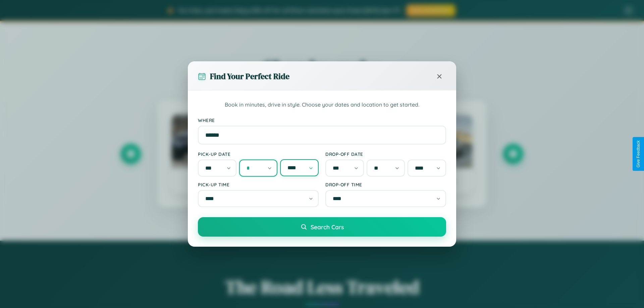  I want to click on label: Pick-up Date, so click(258, 154).